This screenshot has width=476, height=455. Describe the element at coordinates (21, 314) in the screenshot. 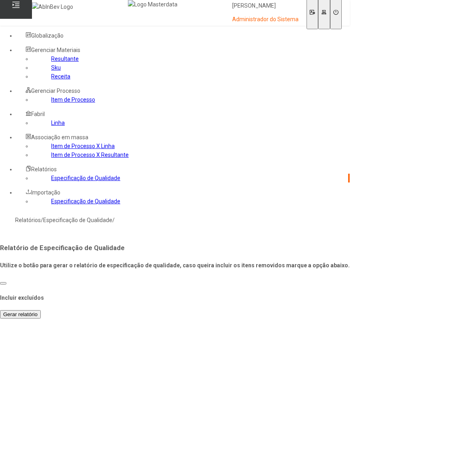

I see `span: Gerar relatório` at that location.